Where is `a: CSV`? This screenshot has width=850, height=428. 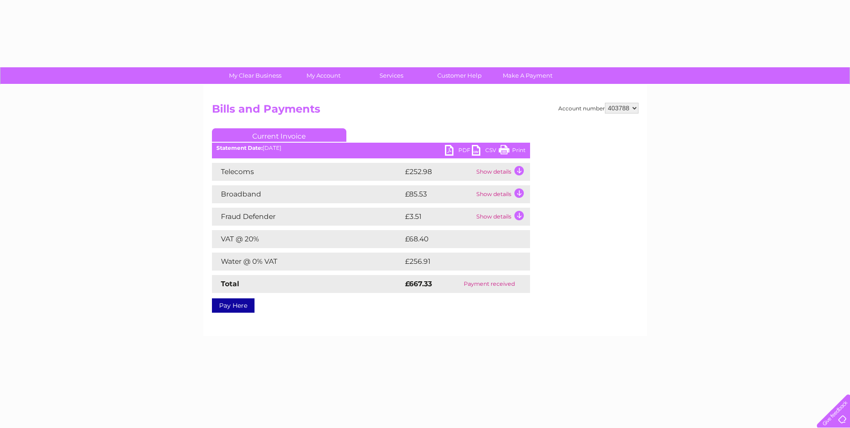 a: CSV is located at coordinates (486, 151).